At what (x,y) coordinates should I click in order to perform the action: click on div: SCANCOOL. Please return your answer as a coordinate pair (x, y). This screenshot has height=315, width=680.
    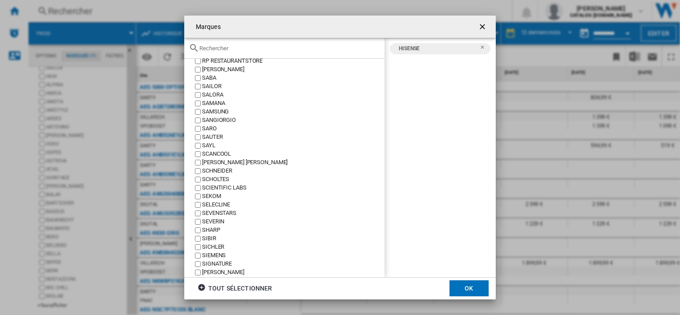
    Looking at the image, I should click on (293, 154).